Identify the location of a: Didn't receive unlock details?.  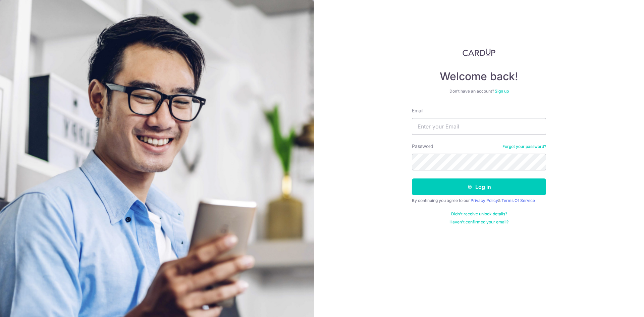
(479, 214).